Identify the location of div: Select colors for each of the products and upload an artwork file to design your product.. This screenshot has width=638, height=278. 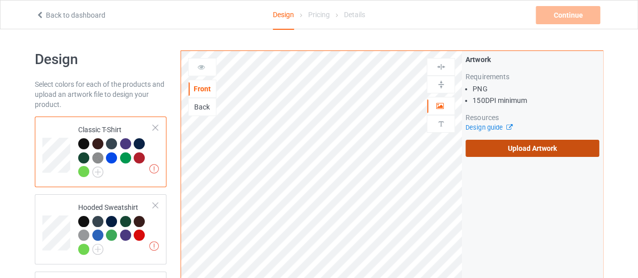
(100, 94).